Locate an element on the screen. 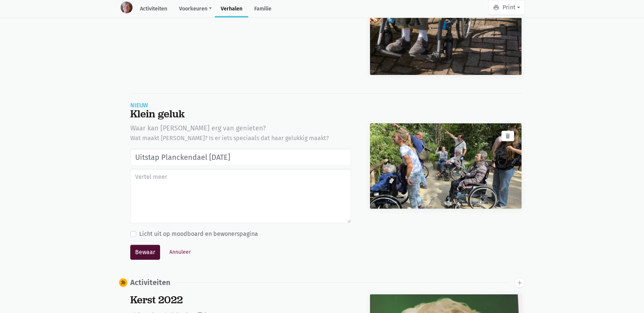 This screenshot has height=313, width=644. button: Bewaar is located at coordinates (145, 252).